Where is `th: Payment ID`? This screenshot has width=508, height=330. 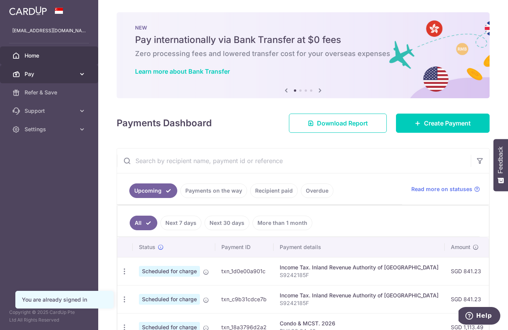
th: Payment ID is located at coordinates (244, 247).